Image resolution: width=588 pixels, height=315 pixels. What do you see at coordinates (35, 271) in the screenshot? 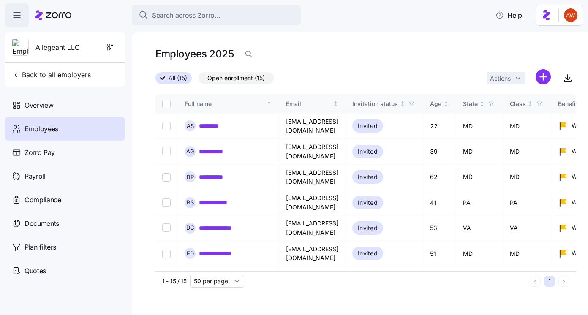
I see `span: Quotes` at bounding box center [35, 271].